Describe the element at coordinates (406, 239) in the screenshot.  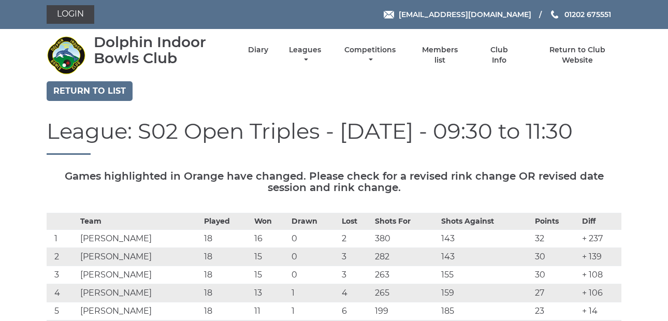
I see `td: 380` at that location.